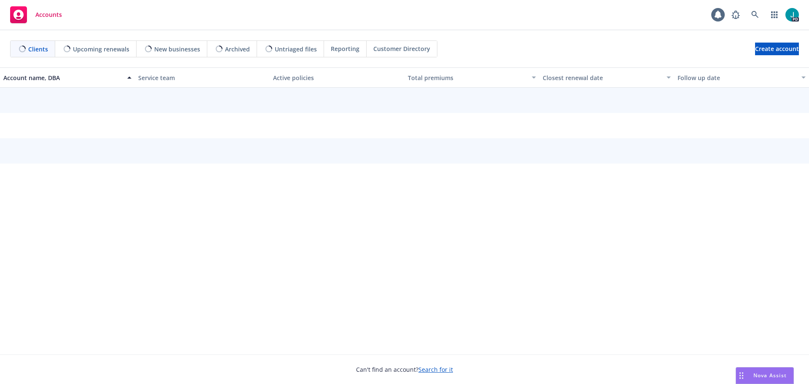 The width and height of the screenshot is (809, 384). I want to click on span: Accounts, so click(48, 15).